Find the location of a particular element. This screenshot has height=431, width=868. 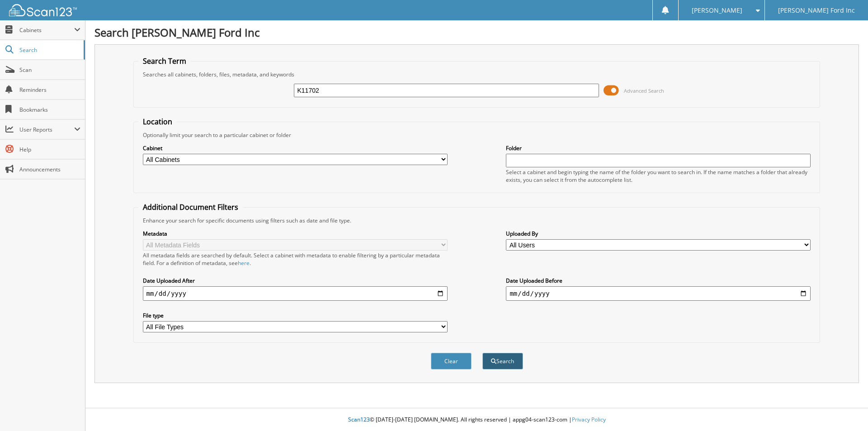

span: Search is located at coordinates (49, 50).